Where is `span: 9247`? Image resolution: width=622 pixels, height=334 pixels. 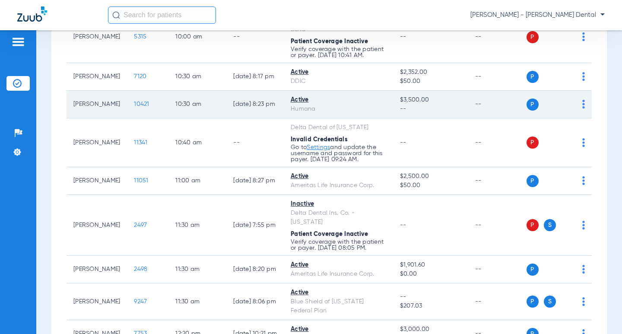
span: 9247 is located at coordinates (140, 302).